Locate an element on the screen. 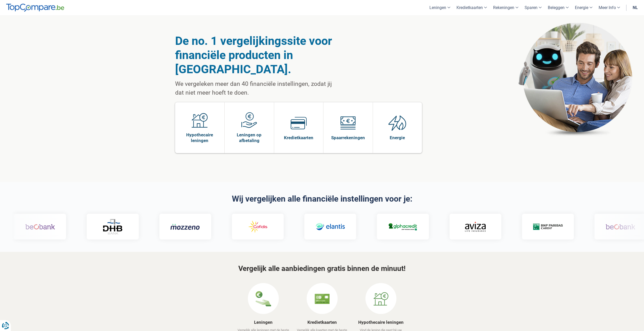  img: Cardif is located at coordinates (547, 227).